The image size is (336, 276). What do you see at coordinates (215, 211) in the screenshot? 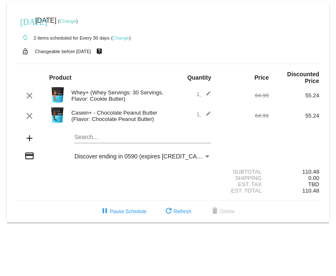
I see `mat-icon: delete` at bounding box center [215, 211].